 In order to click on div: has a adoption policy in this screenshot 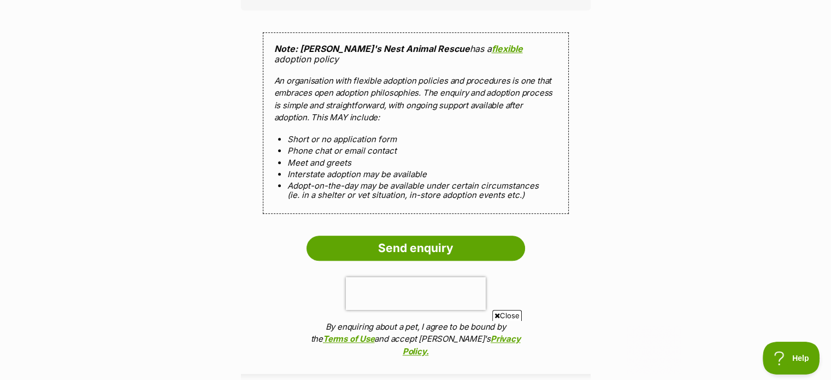, I will do `click(416, 122)`.